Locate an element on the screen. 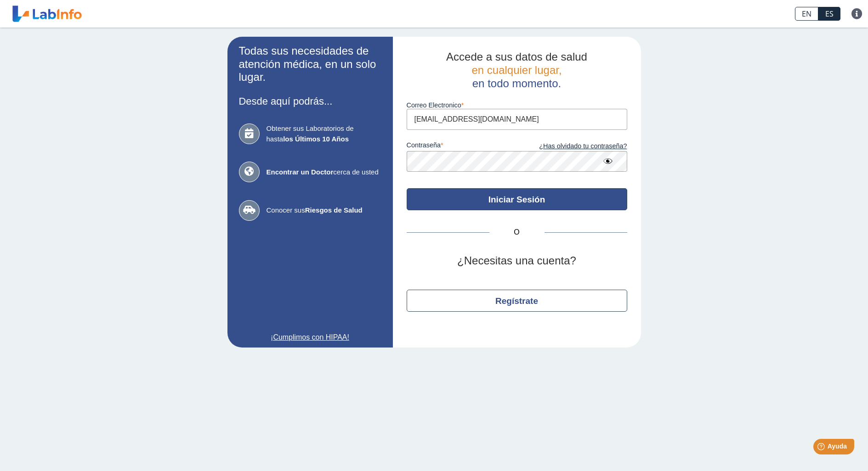 This screenshot has width=868, height=471. h2: Todas sus necesidades de atención médica, en un solo lugar. is located at coordinates (310, 64).